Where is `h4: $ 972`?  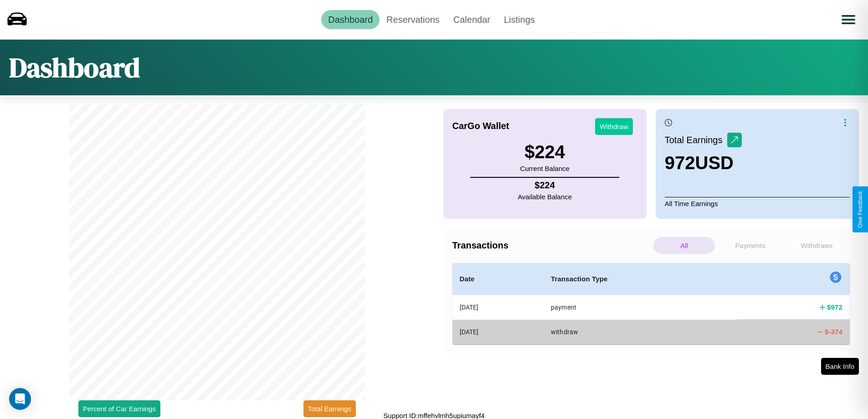 h4: $ 972 is located at coordinates (835, 307).